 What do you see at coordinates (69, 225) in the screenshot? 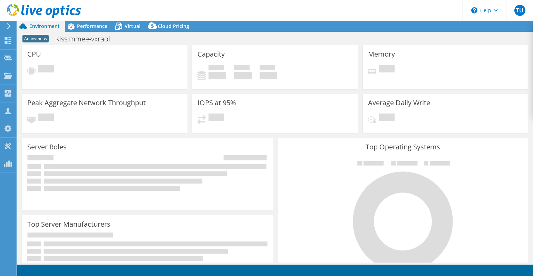
I see `h3: Top Server Manufacturers` at bounding box center [69, 225].